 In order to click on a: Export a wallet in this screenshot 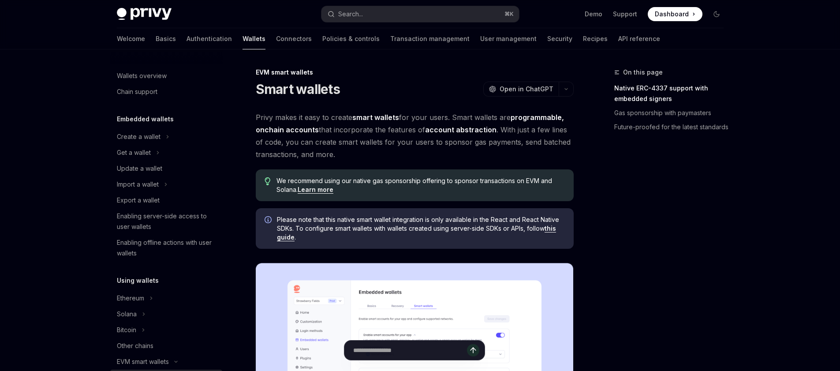, I will do `click(166, 200)`.